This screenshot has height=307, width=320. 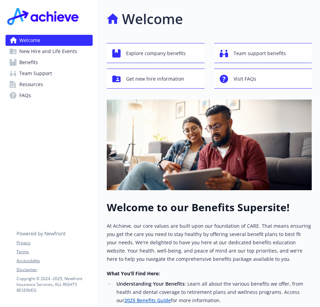 I want to click on a: Benefits, so click(x=49, y=62).